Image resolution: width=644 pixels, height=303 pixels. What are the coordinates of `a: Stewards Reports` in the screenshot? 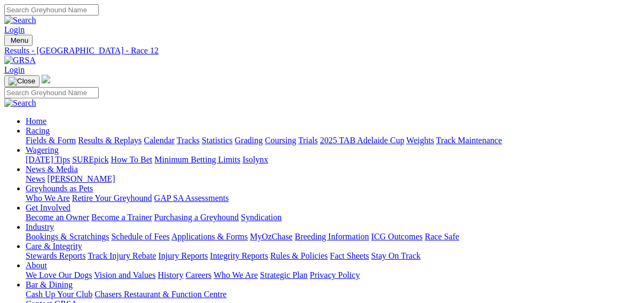 It's located at (55, 256).